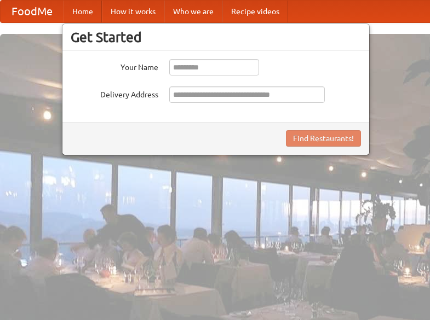 The image size is (430, 320). I want to click on label: Your Name, so click(114, 66).